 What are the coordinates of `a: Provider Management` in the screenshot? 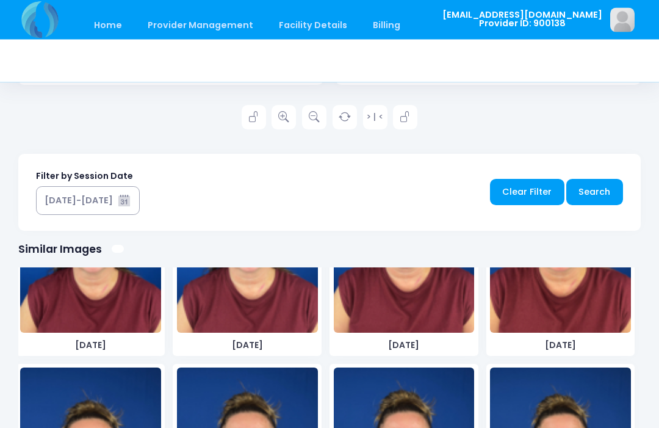 It's located at (200, 25).